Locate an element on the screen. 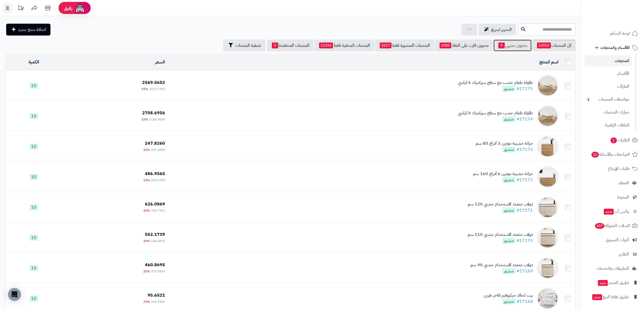  span: 3021.7391 is located at coordinates (157, 89).